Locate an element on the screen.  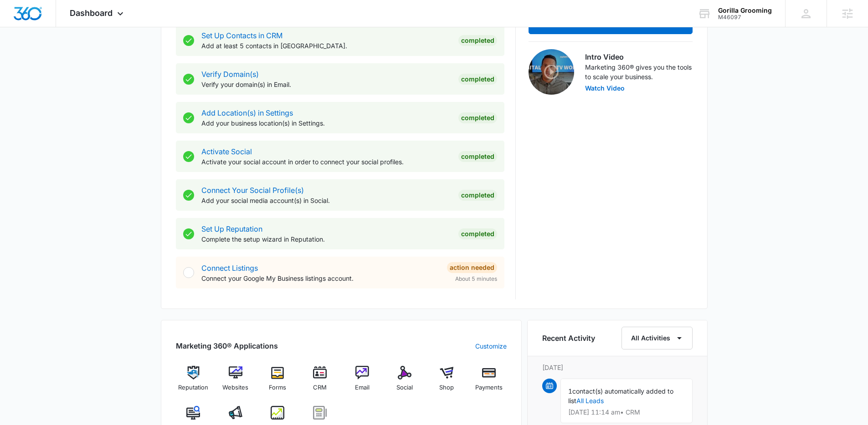
a: Websites is located at coordinates (235, 383).